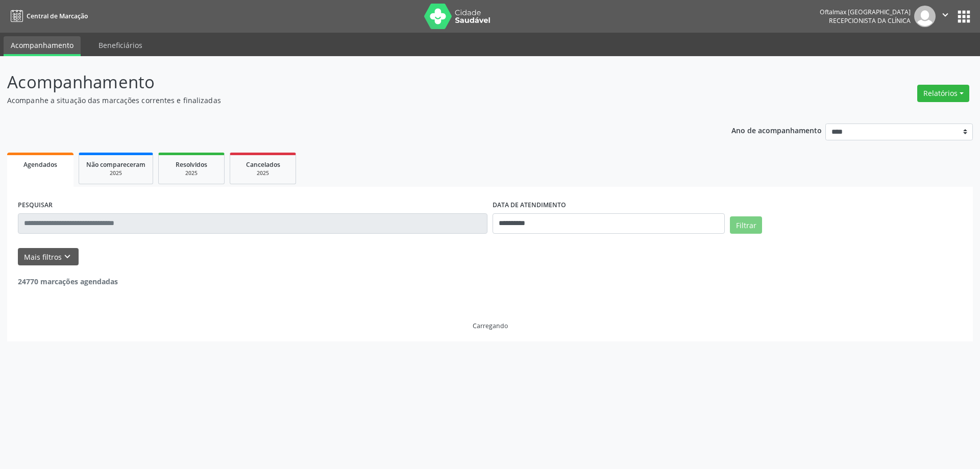  I want to click on a: Central de Marcação, so click(48, 16).